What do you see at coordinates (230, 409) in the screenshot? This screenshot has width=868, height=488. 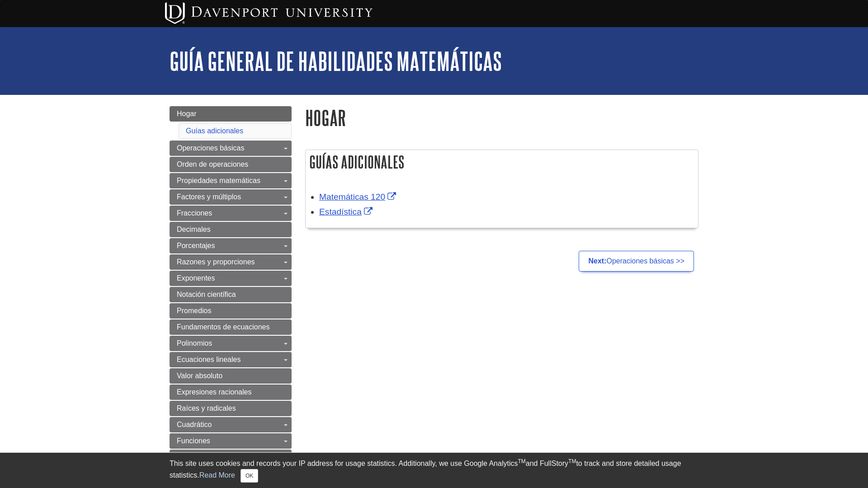 I see `a: Raíces y radicales` at bounding box center [230, 409].